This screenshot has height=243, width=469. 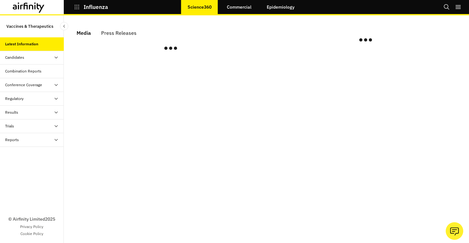 I want to click on div: Latest Information, so click(x=22, y=44).